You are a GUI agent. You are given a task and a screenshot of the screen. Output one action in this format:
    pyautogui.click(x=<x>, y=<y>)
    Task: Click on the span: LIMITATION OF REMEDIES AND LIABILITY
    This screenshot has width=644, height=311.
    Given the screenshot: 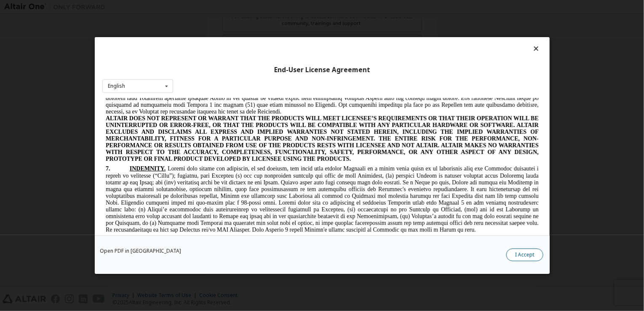 What is the action you would take?
    pyautogui.click(x=86, y=141)
    